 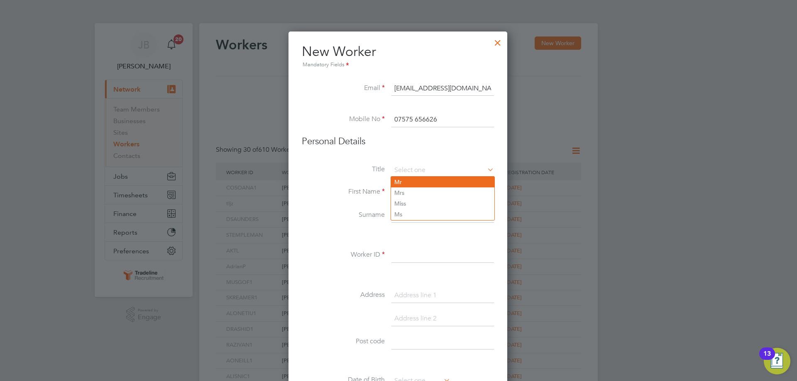 What do you see at coordinates (397, 141) in the screenshot?
I see `h3: Personal Details` at bounding box center [397, 141].